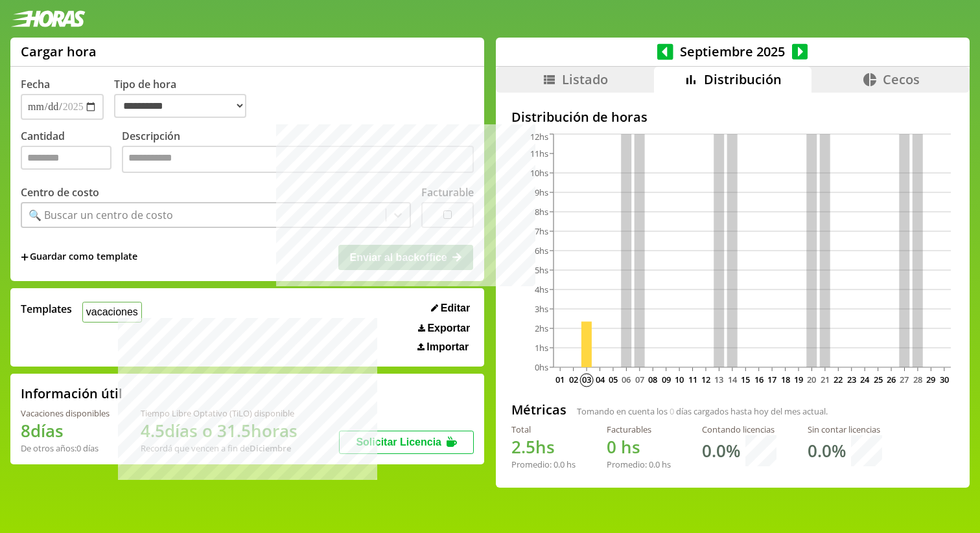 The image size is (980, 533). Describe the element at coordinates (398, 442) in the screenshot. I see `span: Solicitar Licencia` at that location.